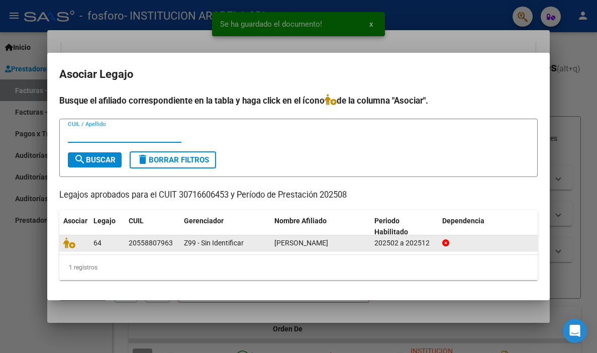  I want to click on span: Asociar, so click(75, 221).